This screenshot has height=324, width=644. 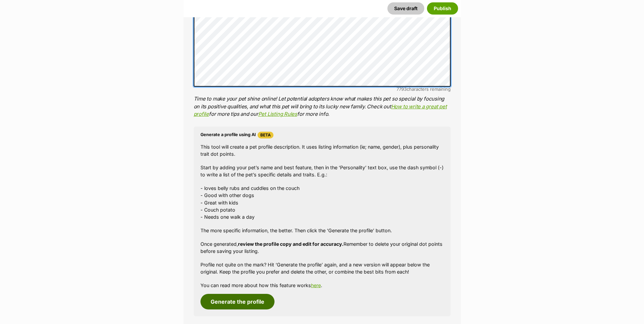 What do you see at coordinates (322, 171) in the screenshot?
I see `p: Start by adding your pet’s name and best feature, then in the ‘Personality’ text box, use the das...` at bounding box center [322, 171].